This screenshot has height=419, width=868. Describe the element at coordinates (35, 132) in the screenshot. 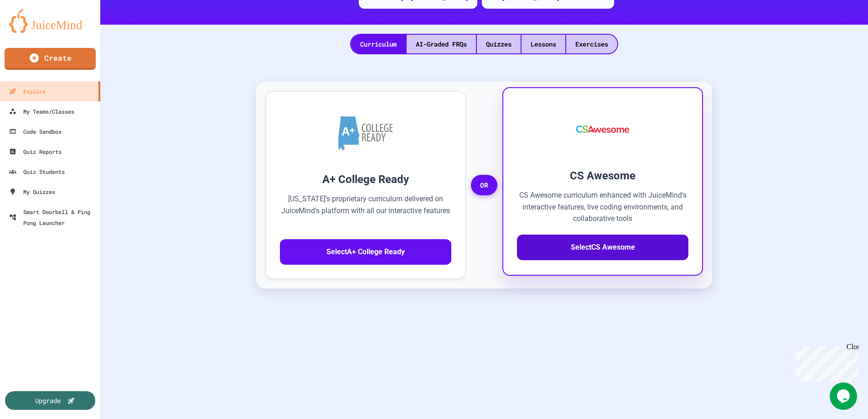

I see `div: Code Sandbox` at that location.